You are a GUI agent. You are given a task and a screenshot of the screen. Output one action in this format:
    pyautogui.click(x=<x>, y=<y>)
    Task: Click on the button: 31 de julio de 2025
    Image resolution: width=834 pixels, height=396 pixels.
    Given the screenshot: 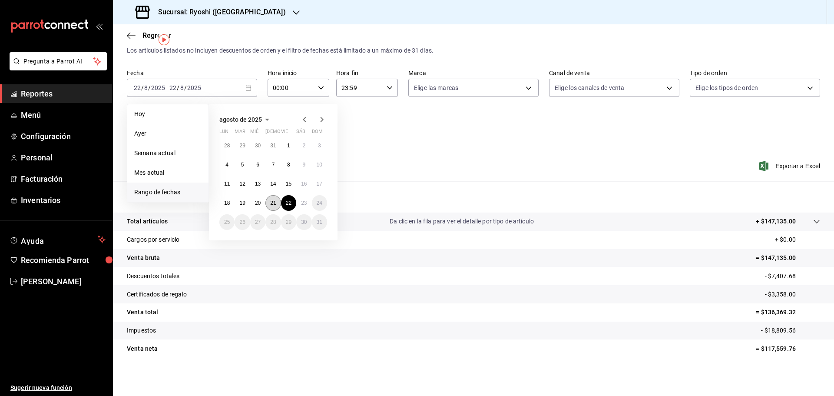 What is the action you would take?
    pyautogui.click(x=273, y=146)
    